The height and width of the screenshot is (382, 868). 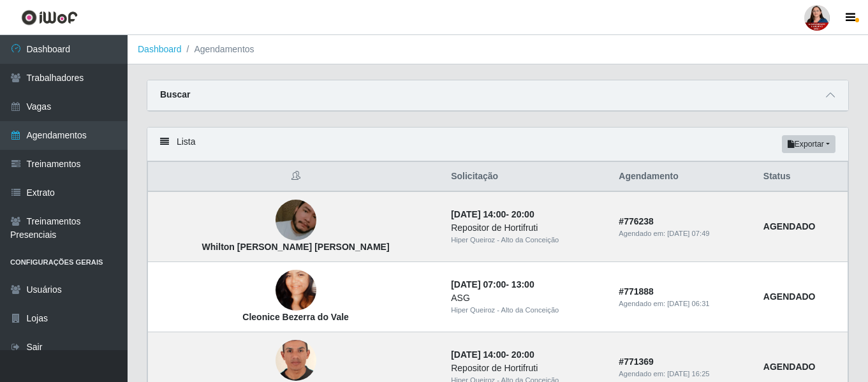 What do you see at coordinates (175, 94) in the screenshot?
I see `strong: Buscar` at bounding box center [175, 94].